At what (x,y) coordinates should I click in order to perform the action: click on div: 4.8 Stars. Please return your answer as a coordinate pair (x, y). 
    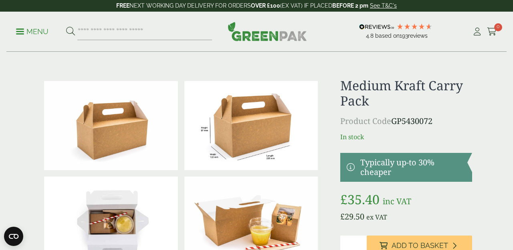
    Looking at the image, I should click on (415, 26).